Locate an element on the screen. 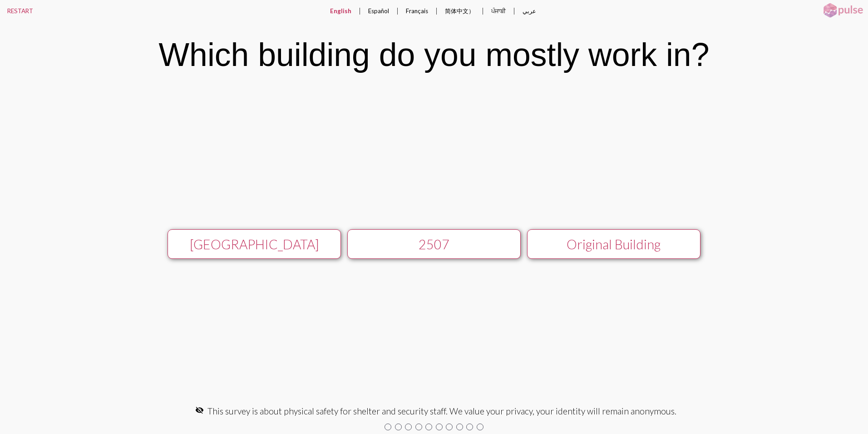  div: 2507 is located at coordinates (434, 244).